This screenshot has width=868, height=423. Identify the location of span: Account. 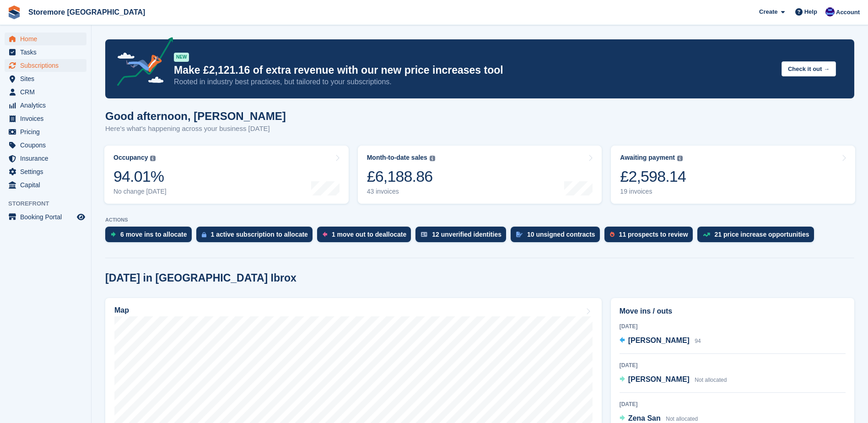
(848, 13).